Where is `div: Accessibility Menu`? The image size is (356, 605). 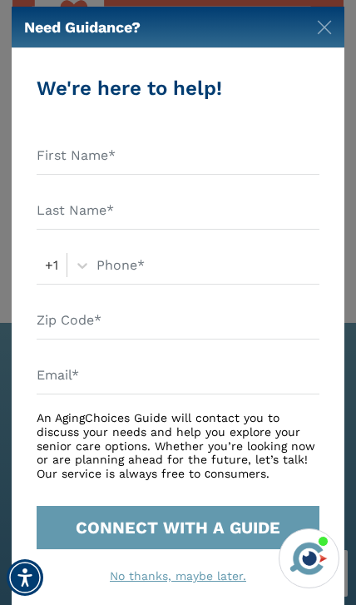
div: Accessibility Menu is located at coordinates (25, 578).